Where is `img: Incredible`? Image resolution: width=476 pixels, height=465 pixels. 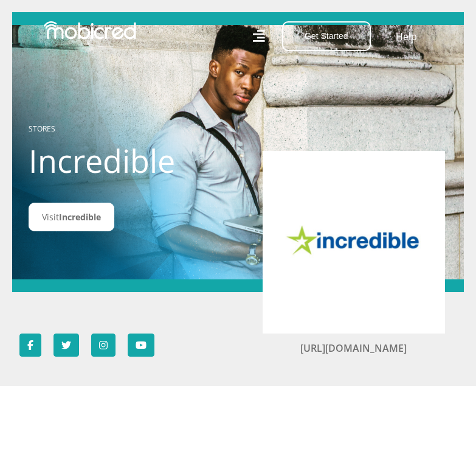
img: Incredible is located at coordinates (354, 242).